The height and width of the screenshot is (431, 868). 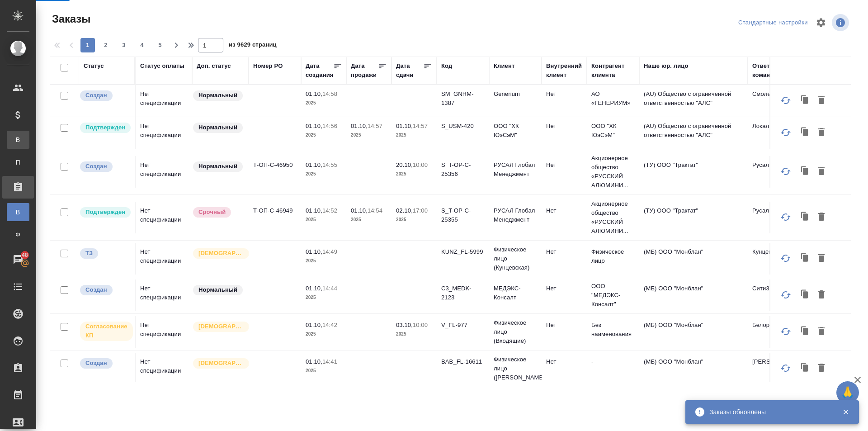 What do you see at coordinates (106, 45) in the screenshot?
I see `span: 2` at bounding box center [106, 45].